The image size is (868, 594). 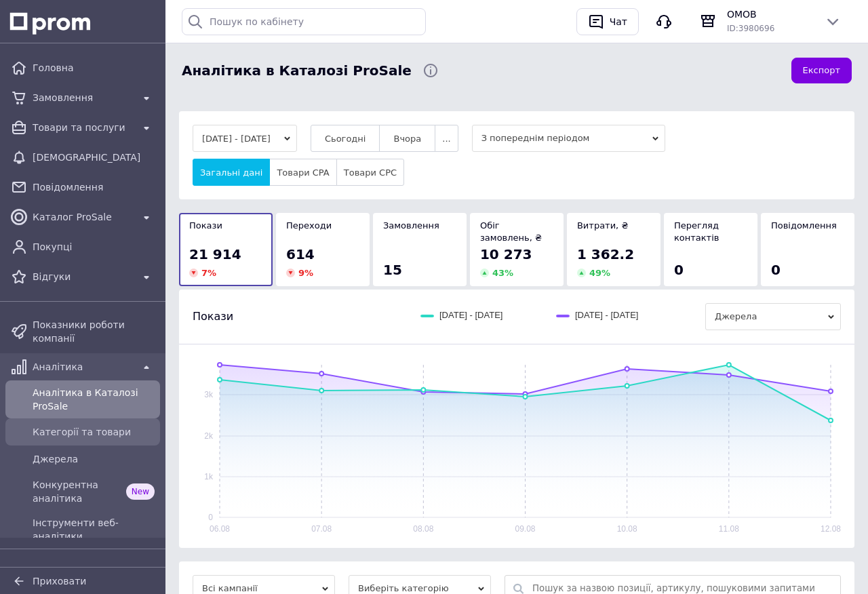 What do you see at coordinates (751, 28) in the screenshot?
I see `span: ID: 3980696` at bounding box center [751, 28].